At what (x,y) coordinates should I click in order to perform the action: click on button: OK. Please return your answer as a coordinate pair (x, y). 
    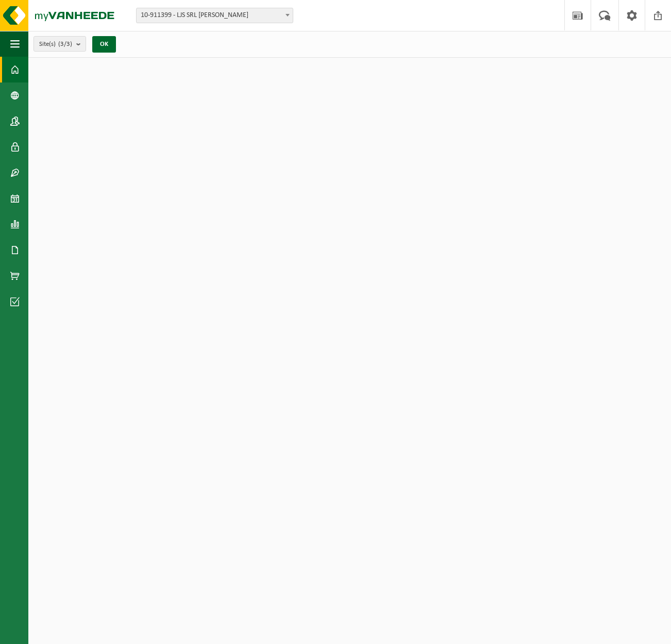
    Looking at the image, I should click on (104, 45).